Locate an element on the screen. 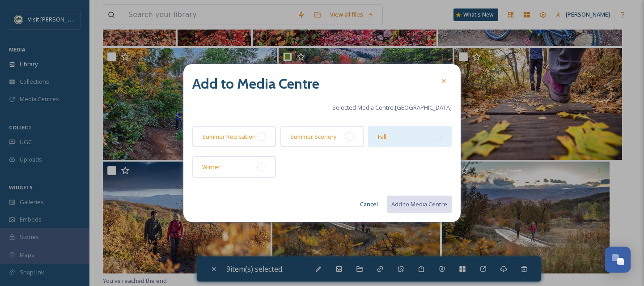 This screenshot has width=644, height=286. span: Summer Scenery is located at coordinates (313, 137).